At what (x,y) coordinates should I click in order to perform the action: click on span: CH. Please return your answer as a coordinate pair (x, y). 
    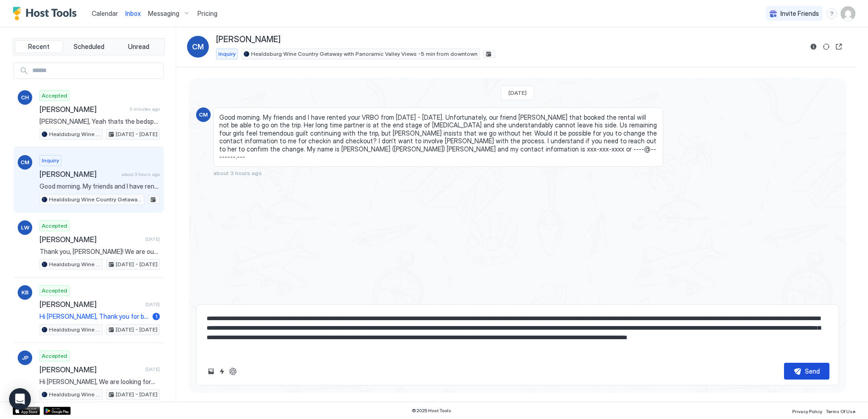
    Looking at the image, I should click on (25, 98).